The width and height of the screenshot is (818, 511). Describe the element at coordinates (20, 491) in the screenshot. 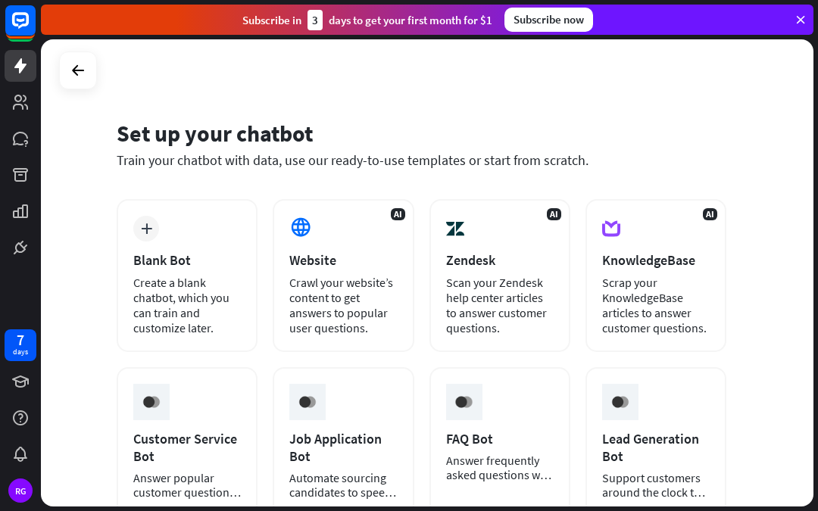

I see `div: RG` at that location.